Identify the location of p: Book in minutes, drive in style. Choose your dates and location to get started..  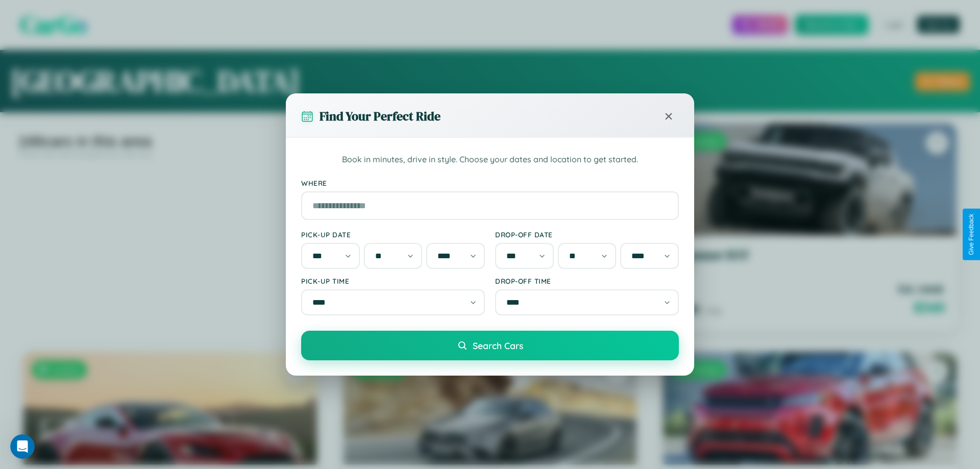
(490, 160).